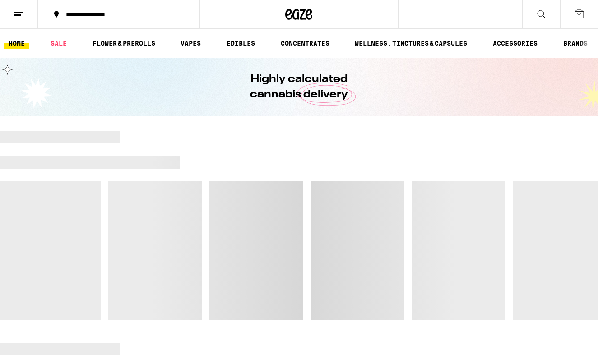 This screenshot has width=598, height=364. I want to click on h1: Highly calculated cannabis delivery, so click(299, 87).